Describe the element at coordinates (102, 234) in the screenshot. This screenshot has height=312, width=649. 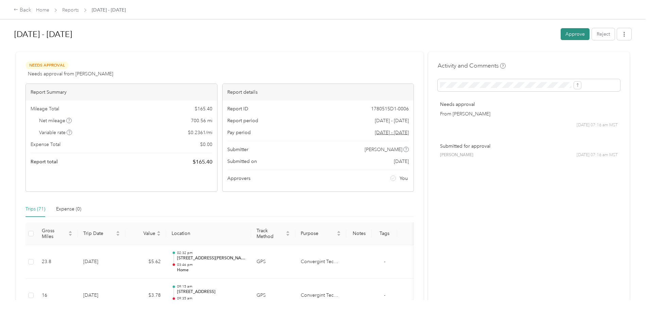
I see `th: Trip Date` at that location.